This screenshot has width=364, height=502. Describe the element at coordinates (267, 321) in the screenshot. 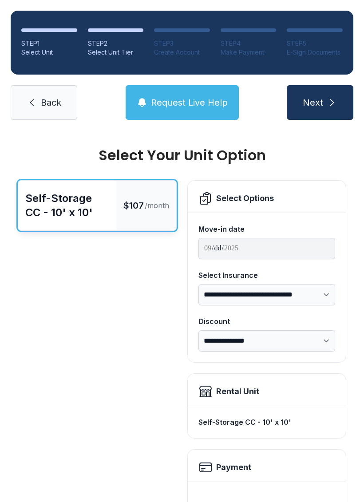

I see `div: Discount` at that location.